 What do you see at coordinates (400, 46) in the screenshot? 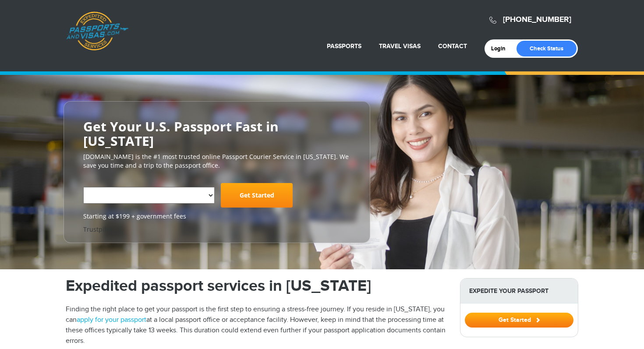
I see `a: Travel Visas` at bounding box center [400, 46].